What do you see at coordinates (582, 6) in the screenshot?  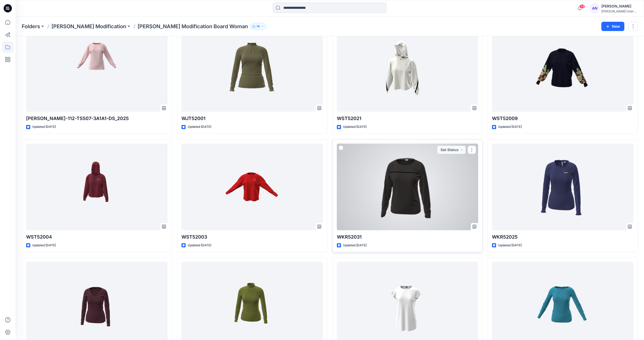 I see `span: 48` at bounding box center [582, 6].